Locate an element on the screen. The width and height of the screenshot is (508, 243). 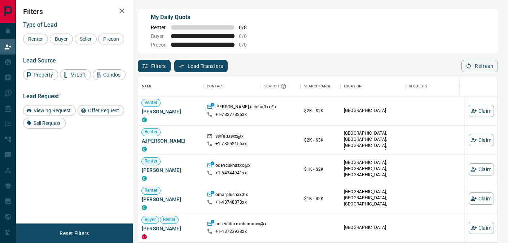
p: +1- 78277825xx is located at coordinates (231, 114).